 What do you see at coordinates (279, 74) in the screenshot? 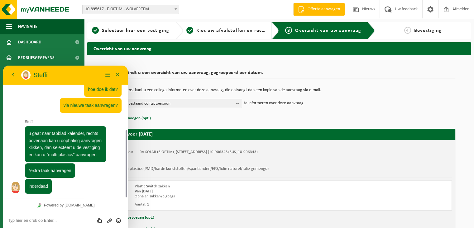
I see `h2: Hieronder vindt u een overzicht van uw aanvraag, gegroepeerd per datum.` at bounding box center [279, 74].